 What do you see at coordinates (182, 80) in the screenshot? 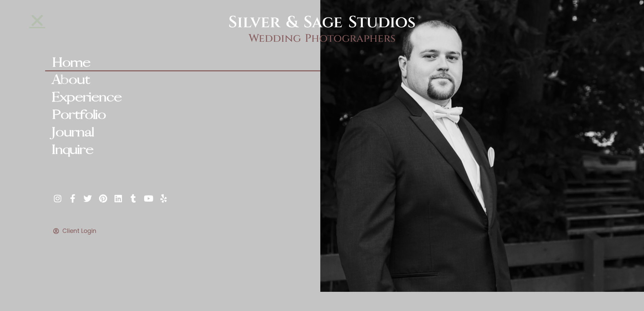
I see `a: About` at bounding box center [182, 80].